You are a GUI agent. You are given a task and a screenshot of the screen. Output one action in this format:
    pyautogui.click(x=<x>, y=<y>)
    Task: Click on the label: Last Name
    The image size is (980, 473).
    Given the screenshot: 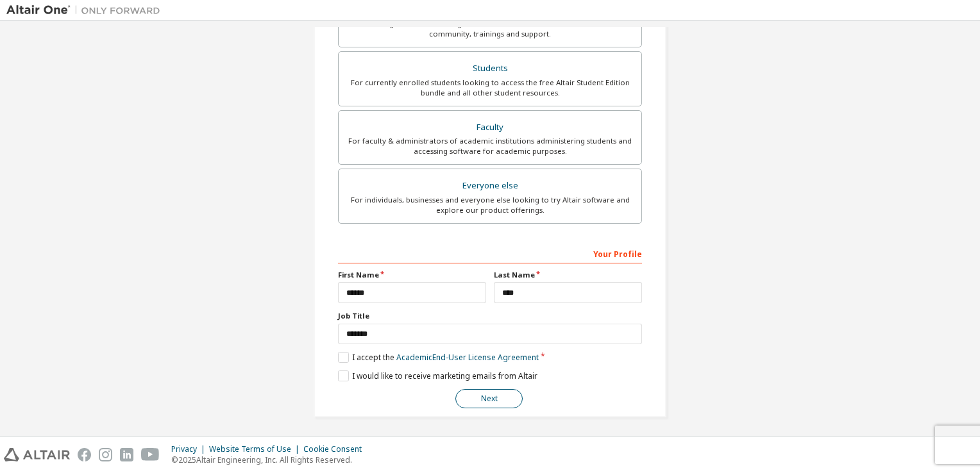 What is the action you would take?
    pyautogui.click(x=567, y=275)
    